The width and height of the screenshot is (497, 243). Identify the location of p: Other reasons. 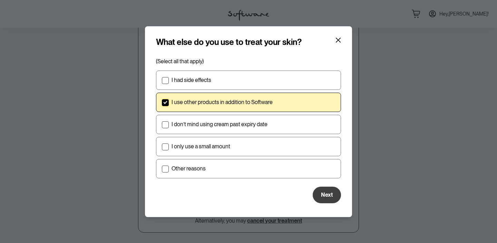
(188, 168).